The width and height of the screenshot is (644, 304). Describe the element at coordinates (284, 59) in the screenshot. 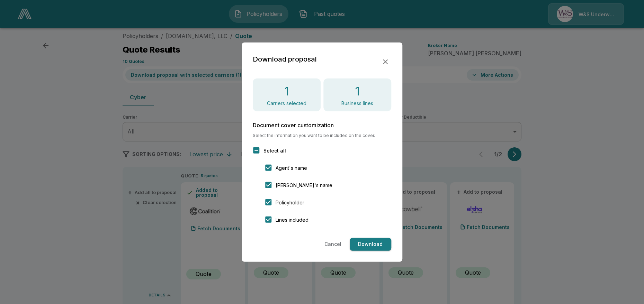

I see `h2: Download proposal` at that location.